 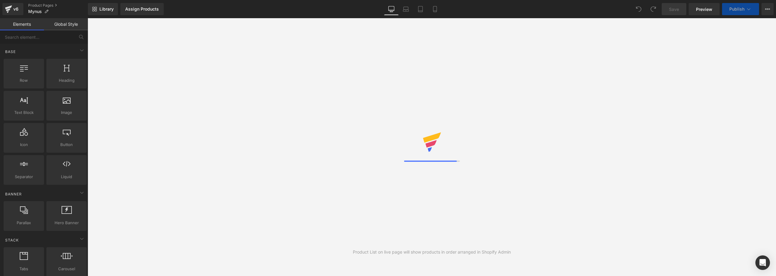 What do you see at coordinates (24, 223) in the screenshot?
I see `span: Parallax` at bounding box center [24, 223].